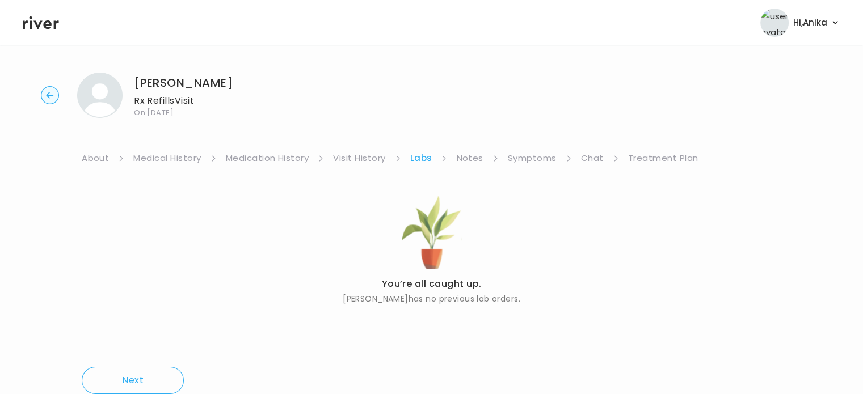 The image size is (863, 394). I want to click on a: Chat, so click(592, 158).